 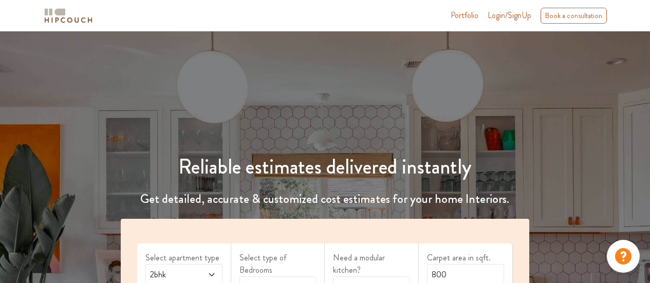 I want to click on img: logo-horizontal.svg, so click(x=68, y=15).